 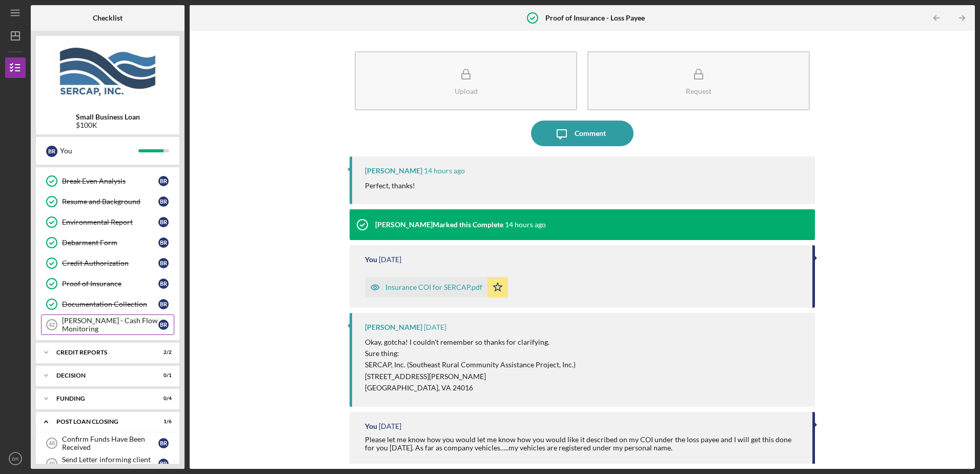 I want to click on div: Comment, so click(x=590, y=133).